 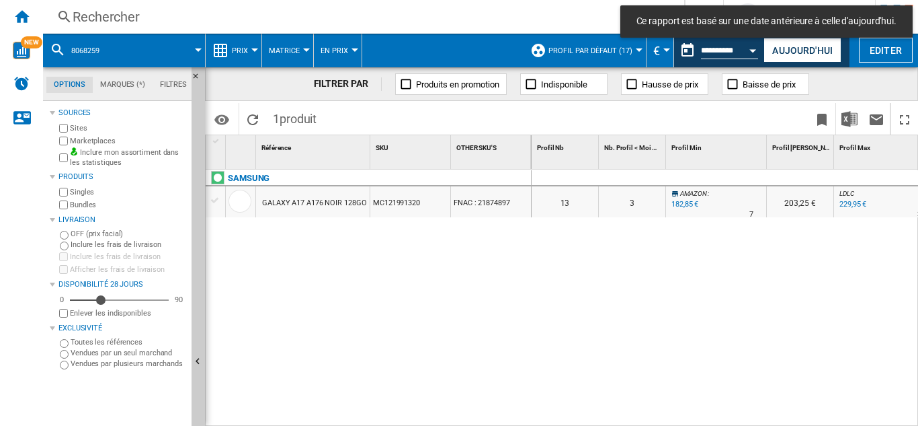 I want to click on button: Options, so click(x=222, y=119).